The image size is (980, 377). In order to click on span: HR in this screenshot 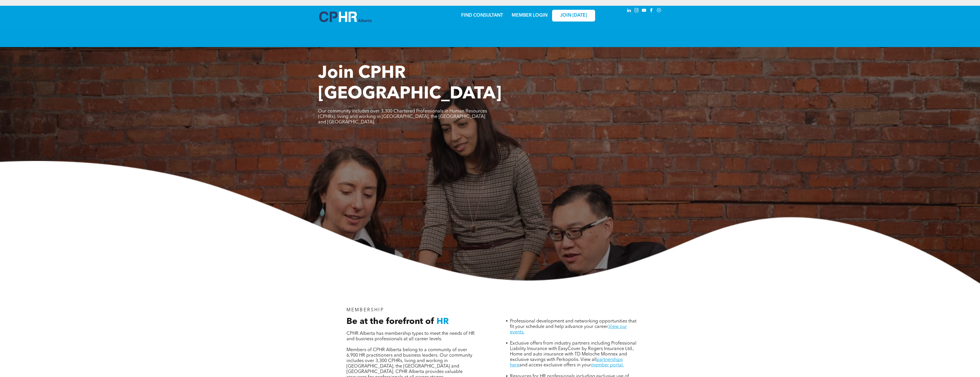, I will do `click(443, 321)`.